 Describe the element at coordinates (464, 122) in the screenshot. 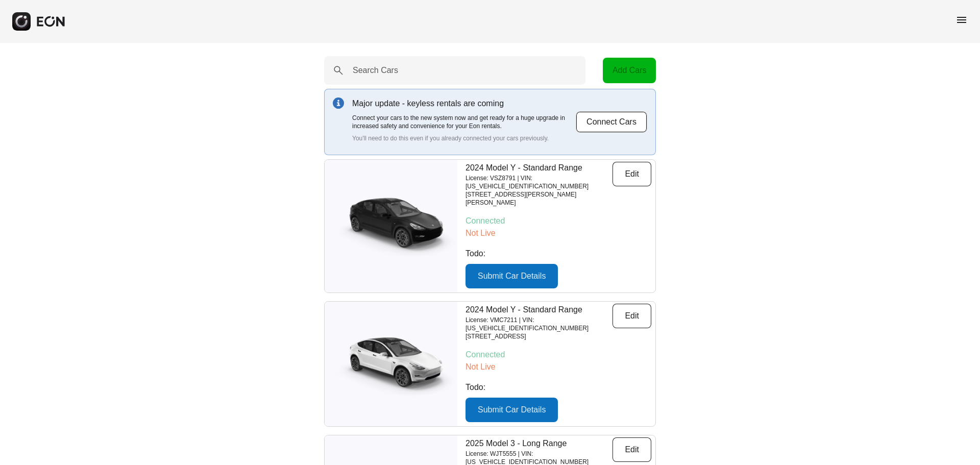

I see `p: Connect your cars to the new system now and get ready for a huge upgrade in increased safety and ...` at that location.